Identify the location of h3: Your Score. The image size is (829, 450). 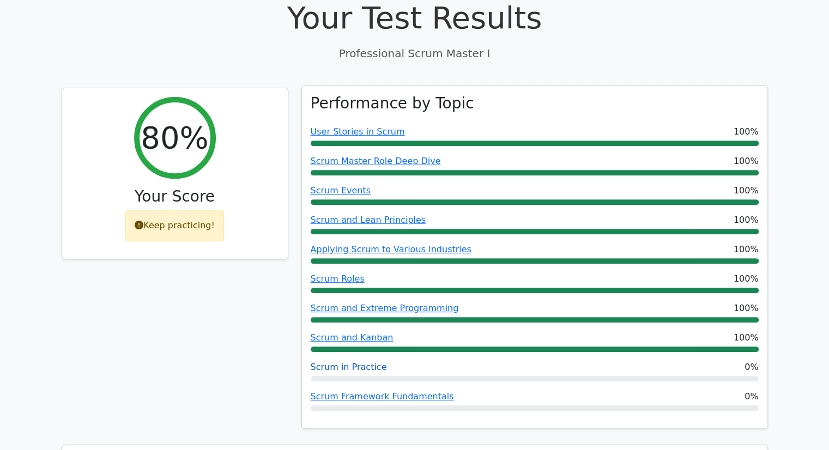
(175, 197).